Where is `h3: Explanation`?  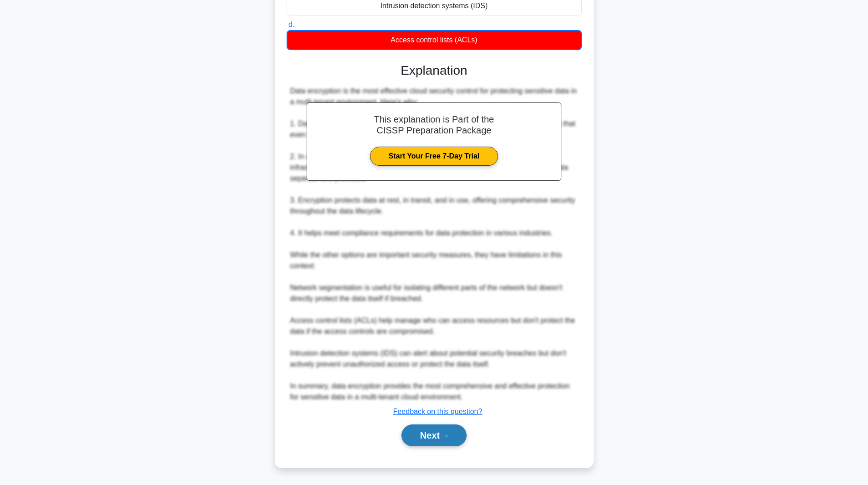
h3: Explanation is located at coordinates (434, 70).